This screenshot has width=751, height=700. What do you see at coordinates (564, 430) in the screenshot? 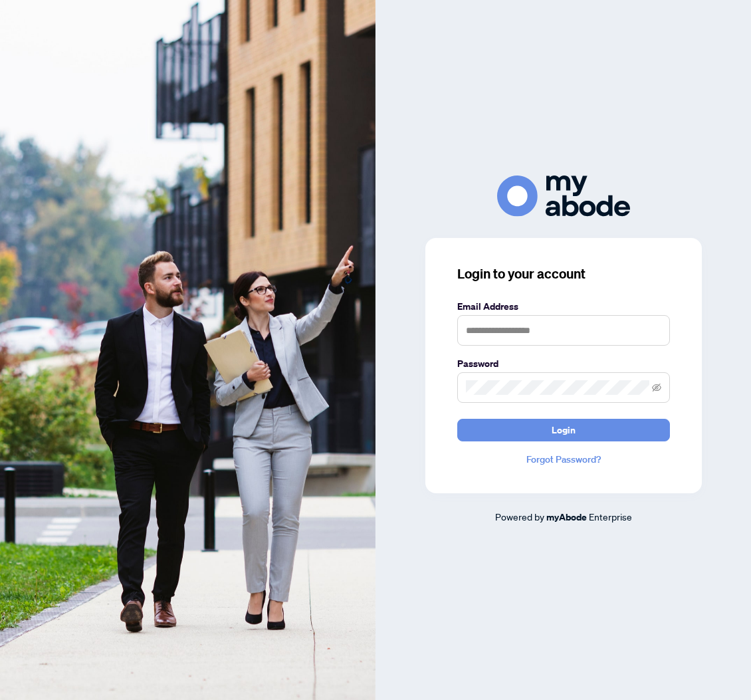
I see `button: Login` at bounding box center [564, 430].